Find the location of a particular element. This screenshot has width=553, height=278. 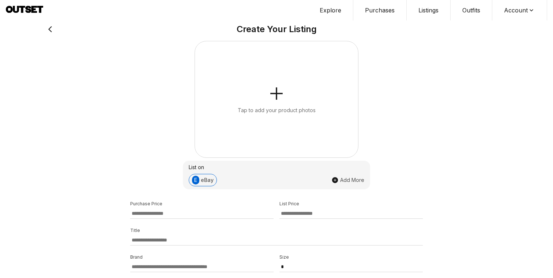

p: Brand is located at coordinates (202, 257).